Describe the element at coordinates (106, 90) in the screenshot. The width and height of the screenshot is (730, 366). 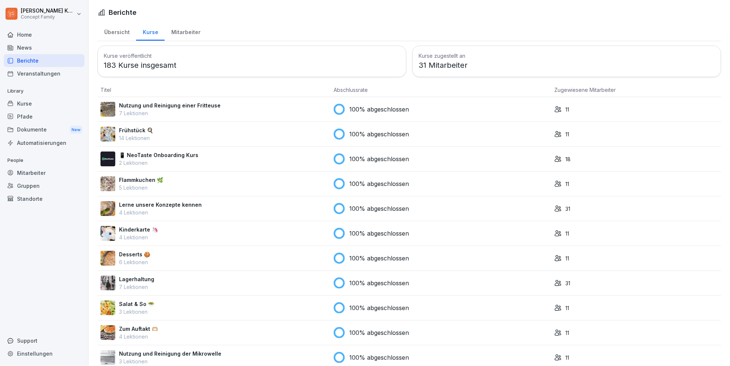
I see `span: Titel` at that location.